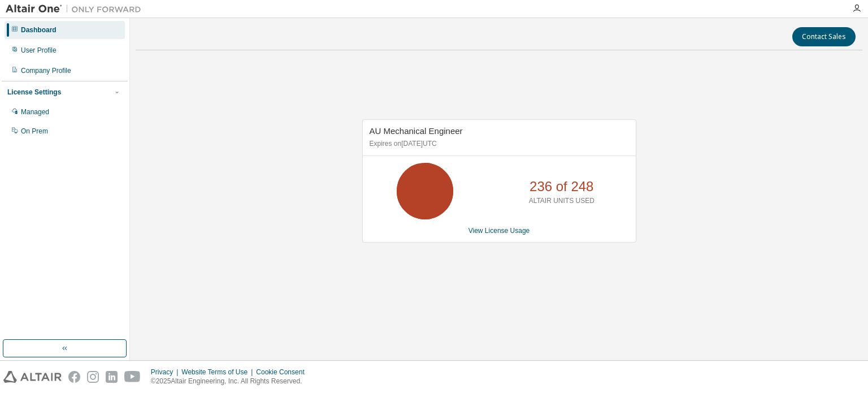  What do you see at coordinates (38, 50) in the screenshot?
I see `div: User Profile` at bounding box center [38, 50].